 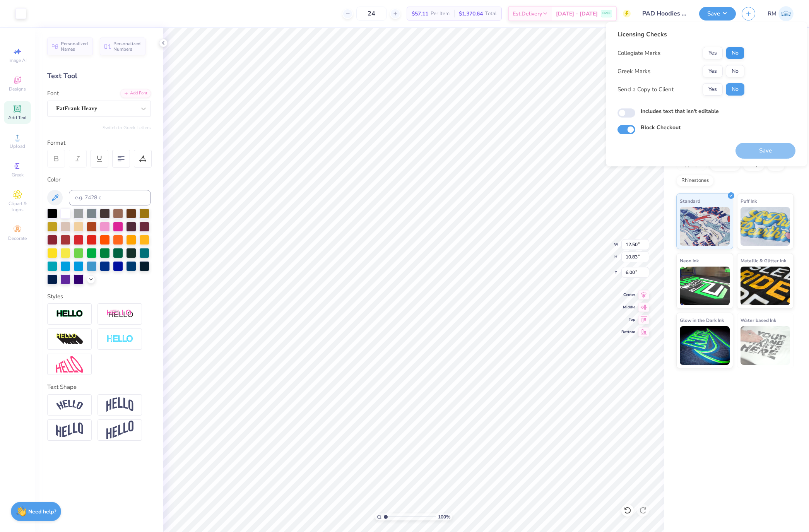 What do you see at coordinates (17, 60) in the screenshot?
I see `span: Image AI` at bounding box center [17, 60].